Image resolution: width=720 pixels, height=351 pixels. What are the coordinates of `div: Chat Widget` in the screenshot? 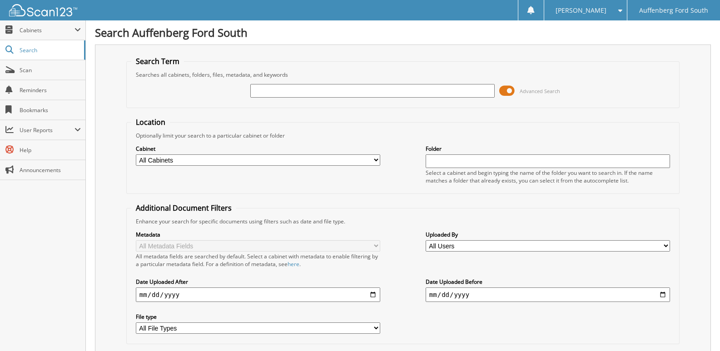 It's located at (697, 329).